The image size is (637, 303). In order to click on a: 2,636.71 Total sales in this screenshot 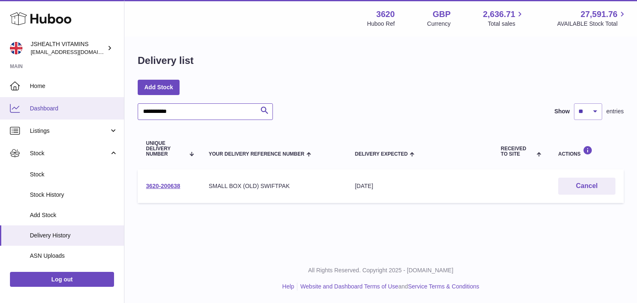, I will do `click(504, 18)`.